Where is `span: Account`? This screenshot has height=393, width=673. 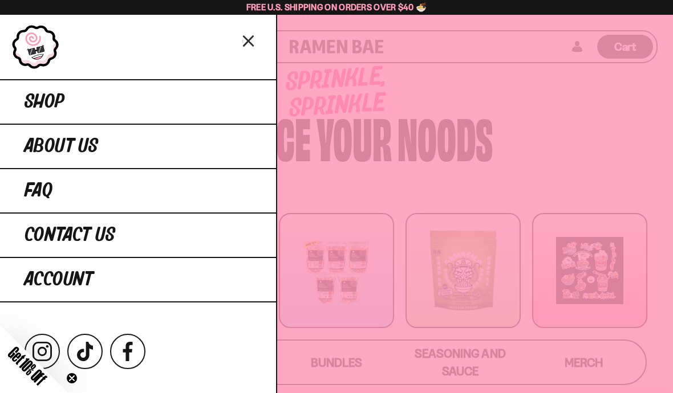 span: Account is located at coordinates (59, 280).